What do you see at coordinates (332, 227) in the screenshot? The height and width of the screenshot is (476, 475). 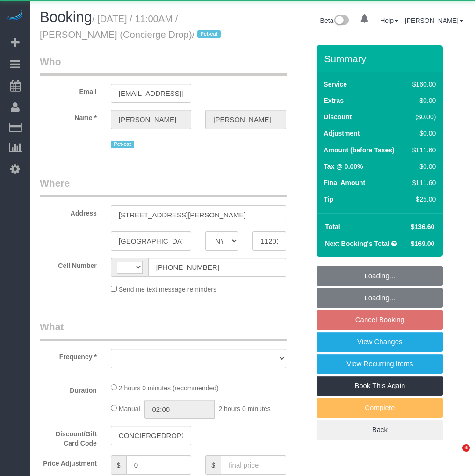 I see `strong: Total` at bounding box center [332, 227].